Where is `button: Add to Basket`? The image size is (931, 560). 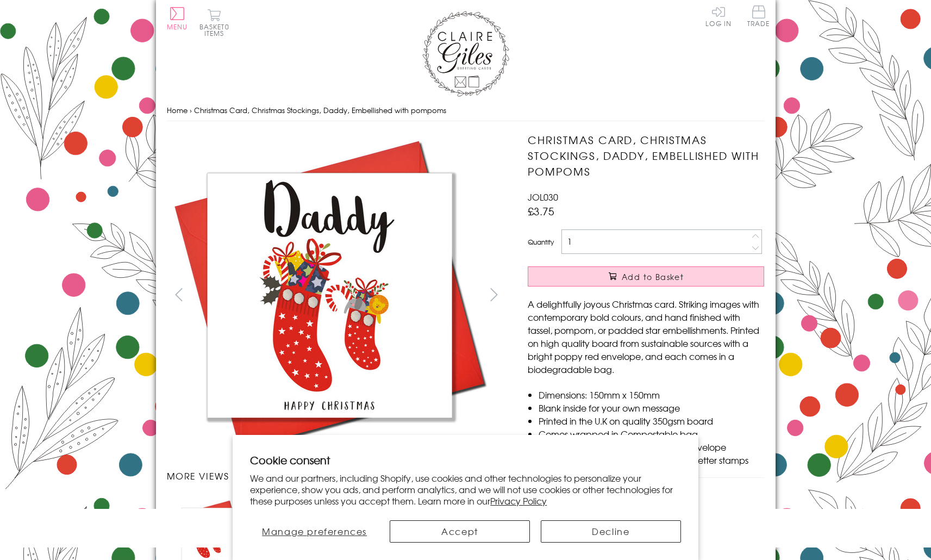
button: Add to Basket is located at coordinates (646, 276).